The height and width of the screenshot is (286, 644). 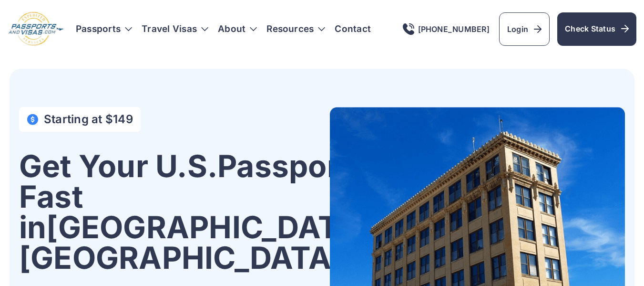 What do you see at coordinates (175, 29) in the screenshot?
I see `h3: Travel Visas` at bounding box center [175, 29].